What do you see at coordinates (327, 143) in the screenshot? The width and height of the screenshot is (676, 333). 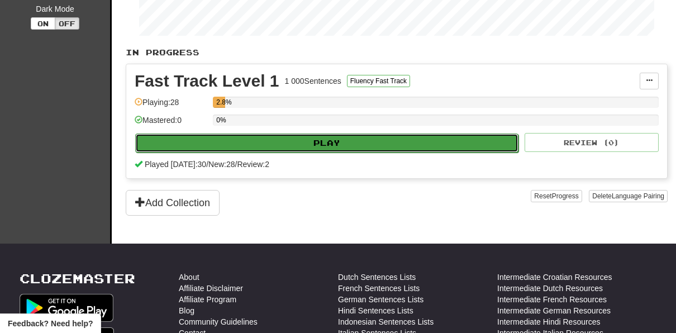 I see `button: Play` at bounding box center [327, 143].